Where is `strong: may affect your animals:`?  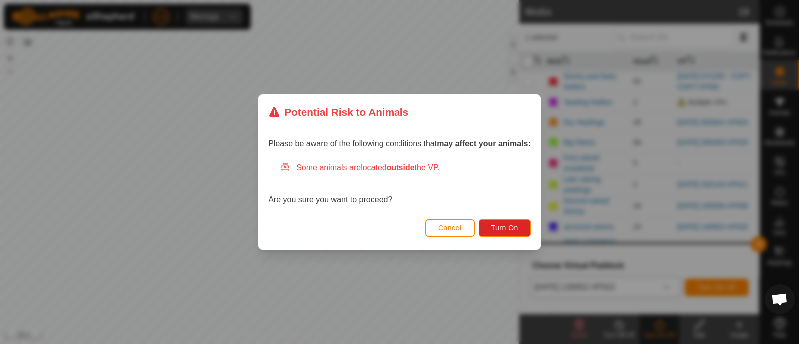
strong: may affect your animals: is located at coordinates (484, 143).